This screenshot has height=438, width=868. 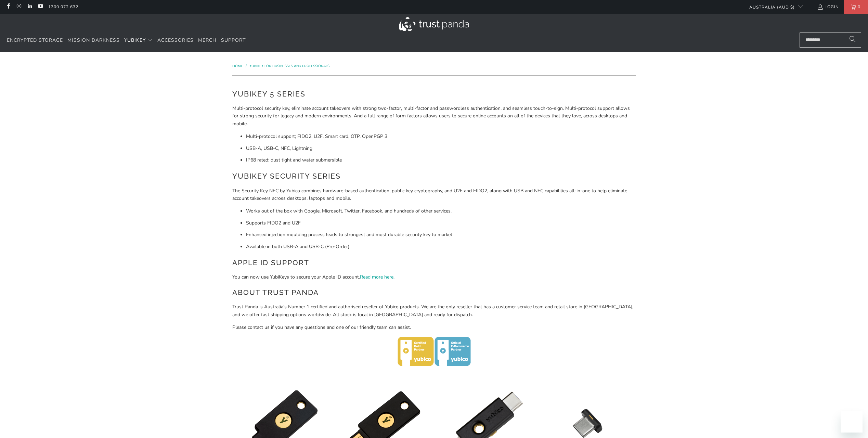 I want to click on a: Read more here, so click(x=377, y=277).